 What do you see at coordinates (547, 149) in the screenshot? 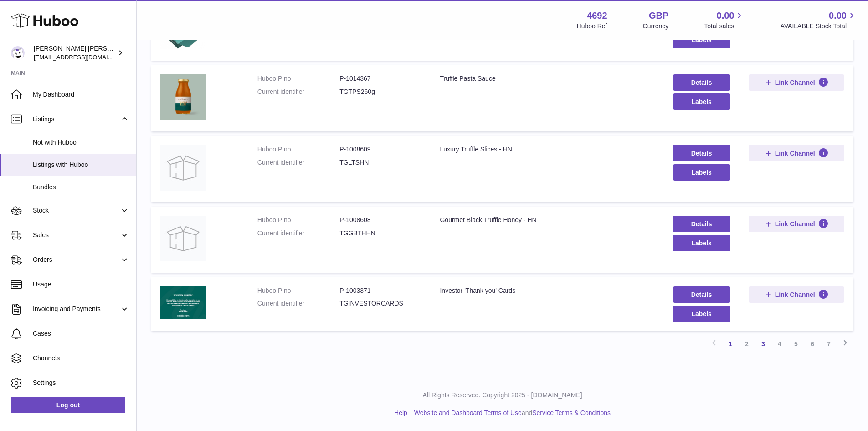
I see `div: Luxury Truffle Slices - HN` at bounding box center [547, 149].